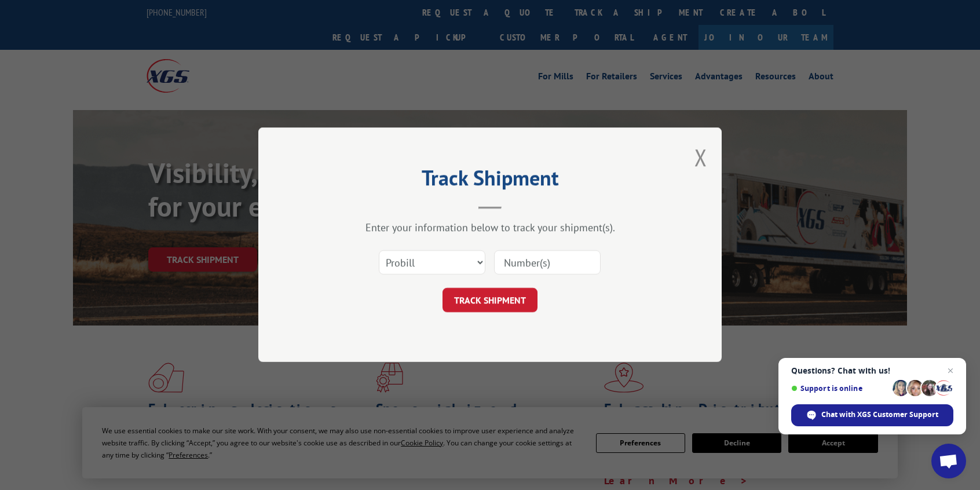 The image size is (980, 490). I want to click on button: Close modal, so click(701, 157).